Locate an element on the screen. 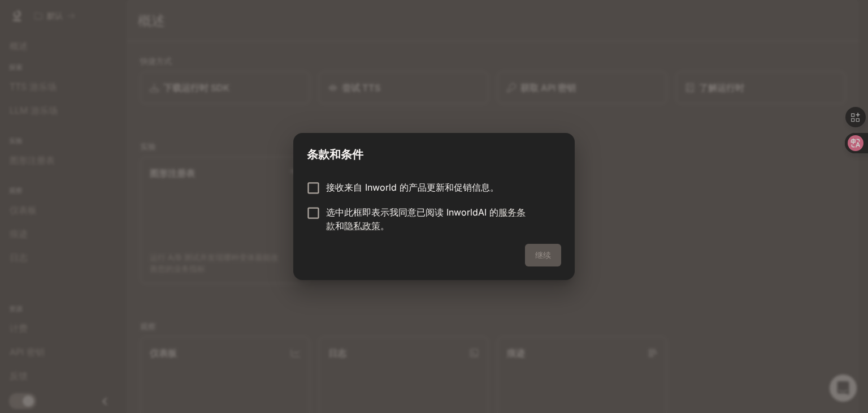  a: 服务条款 is located at coordinates (425, 219).